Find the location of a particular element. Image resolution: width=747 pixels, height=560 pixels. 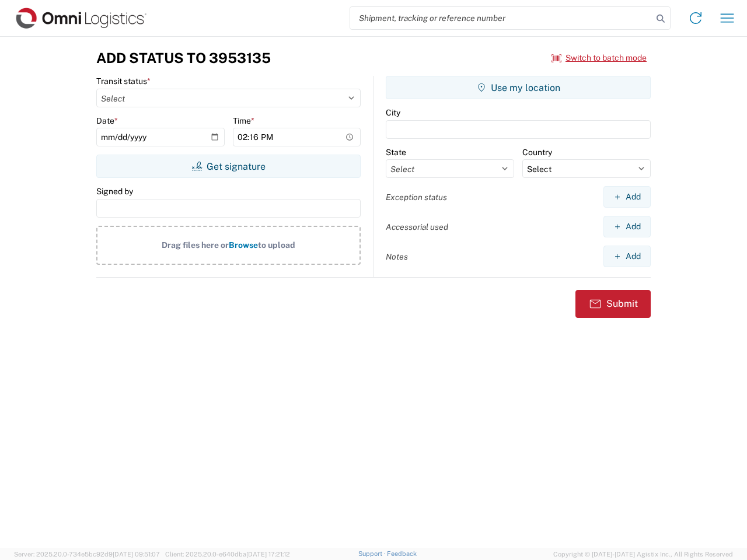

span: Client: 2025.20.0-e640dba is located at coordinates (228, 554).